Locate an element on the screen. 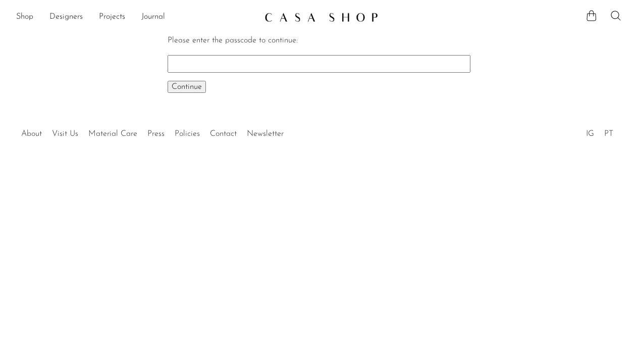 The image size is (638, 362). a: Contact is located at coordinates (223, 134).